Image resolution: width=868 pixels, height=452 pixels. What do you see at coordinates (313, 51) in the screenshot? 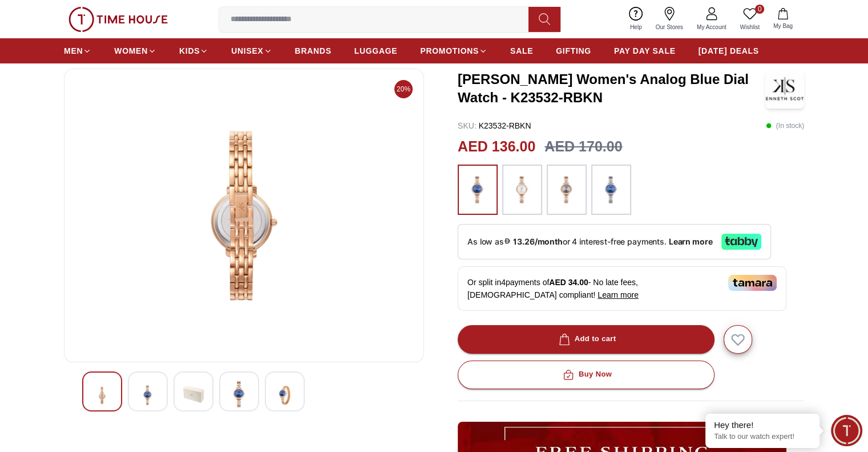
I see `span: BRANDS` at bounding box center [313, 51].